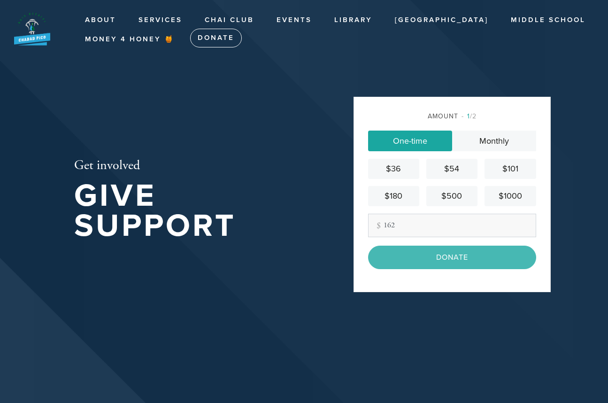 The image size is (608, 403). I want to click on a: About, so click(100, 20).